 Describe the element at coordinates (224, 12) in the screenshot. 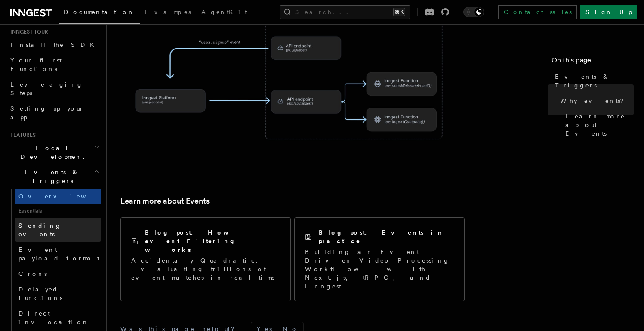

I see `span: AgentKit` at that location.